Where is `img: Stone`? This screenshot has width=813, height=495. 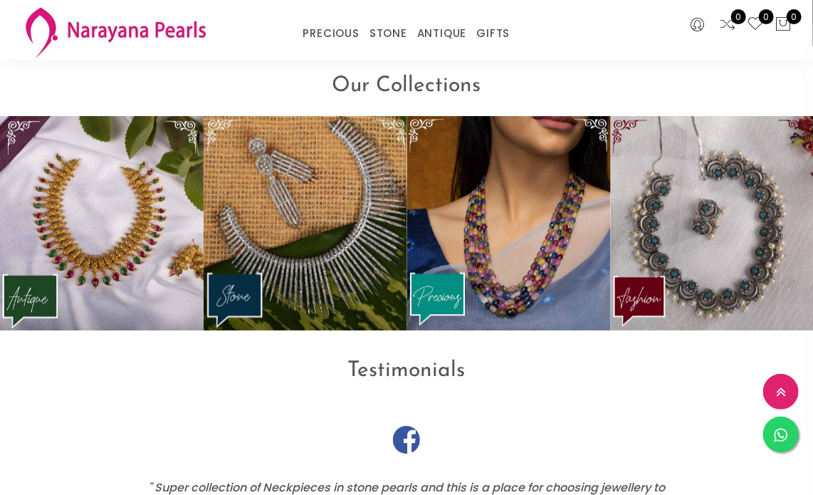
img: Stone is located at coordinates (306, 223).